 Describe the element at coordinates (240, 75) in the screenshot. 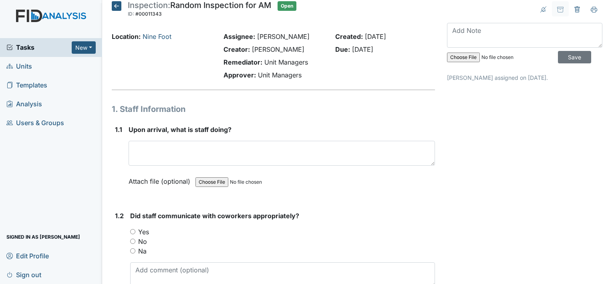

I see `strong: Approver:` at that location.